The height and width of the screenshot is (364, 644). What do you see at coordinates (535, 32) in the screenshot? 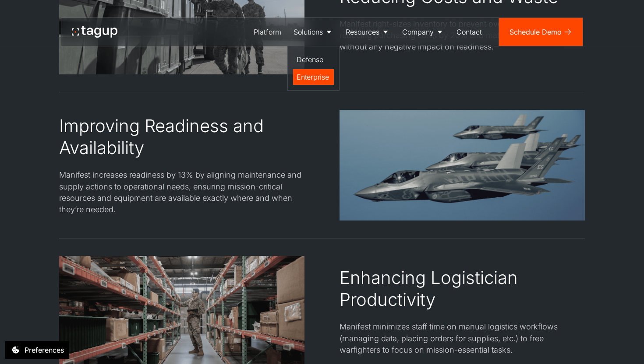
I see `div: Schedule Demo` at bounding box center [535, 32].